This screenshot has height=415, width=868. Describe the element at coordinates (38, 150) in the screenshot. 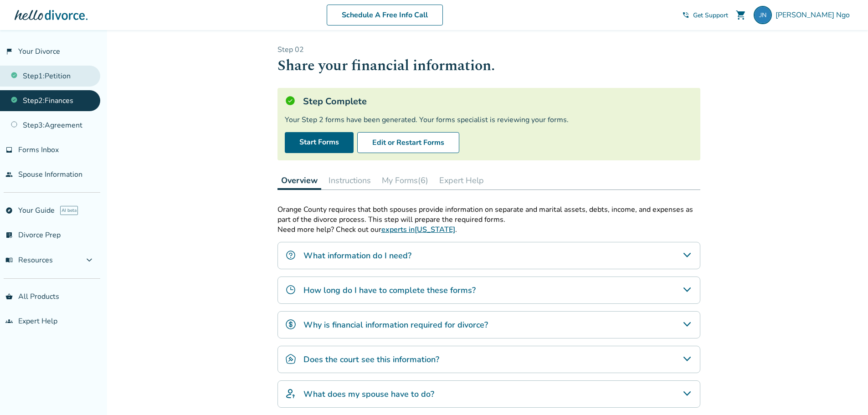

I see `span: Forms Inbox` at that location.